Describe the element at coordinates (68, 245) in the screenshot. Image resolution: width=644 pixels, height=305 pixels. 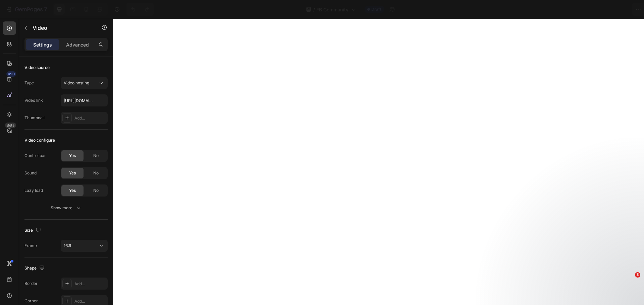
I see `span: 16:9` at that location.